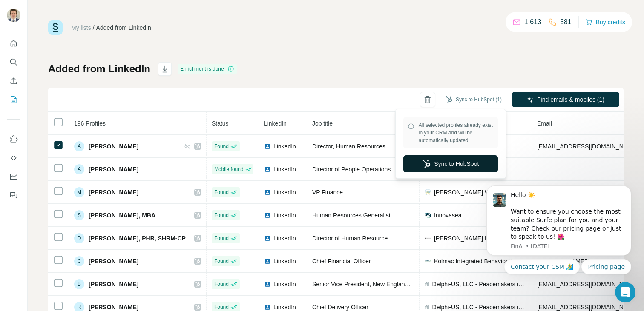 This screenshot has height=311, width=644. What do you see at coordinates (90, 123) in the screenshot?
I see `span: 196 Profiles` at bounding box center [90, 123].